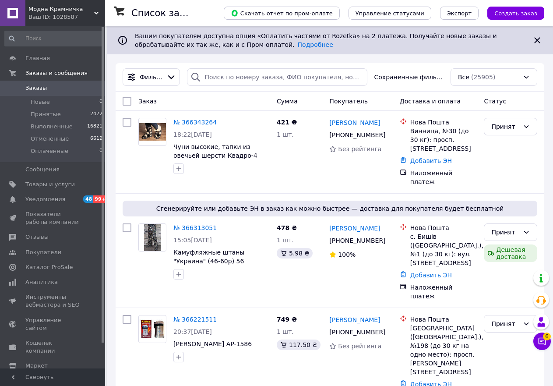 The image size is (553, 386). Describe the element at coordinates (349, 101) in the screenshot. I see `span: Покупатель` at that location.